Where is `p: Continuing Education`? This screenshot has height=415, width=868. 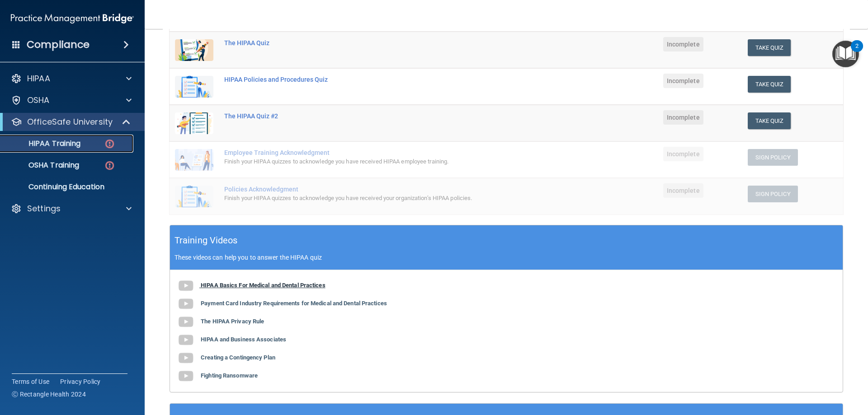 p: Continuing Education is located at coordinates (67, 187).